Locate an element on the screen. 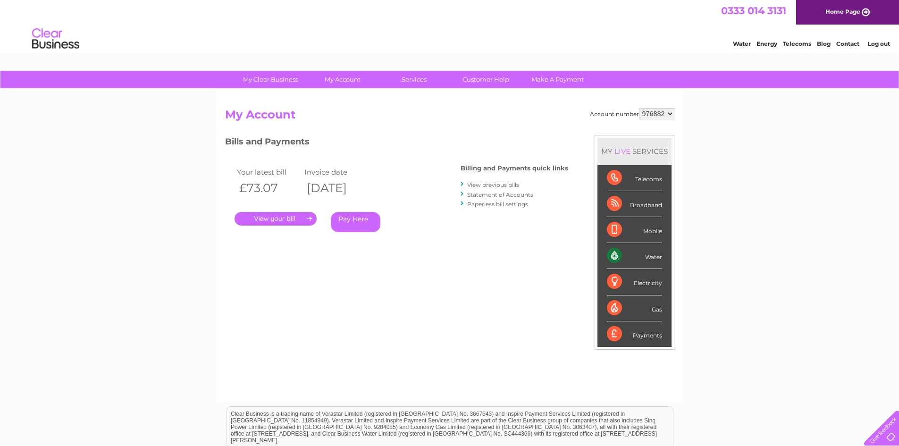 The width and height of the screenshot is (899, 446). div: LIVE is located at coordinates (622, 151).